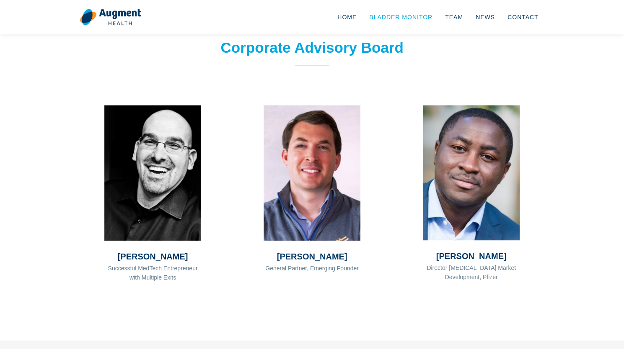 The height and width of the screenshot is (349, 624). I want to click on a: Contact, so click(523, 17).